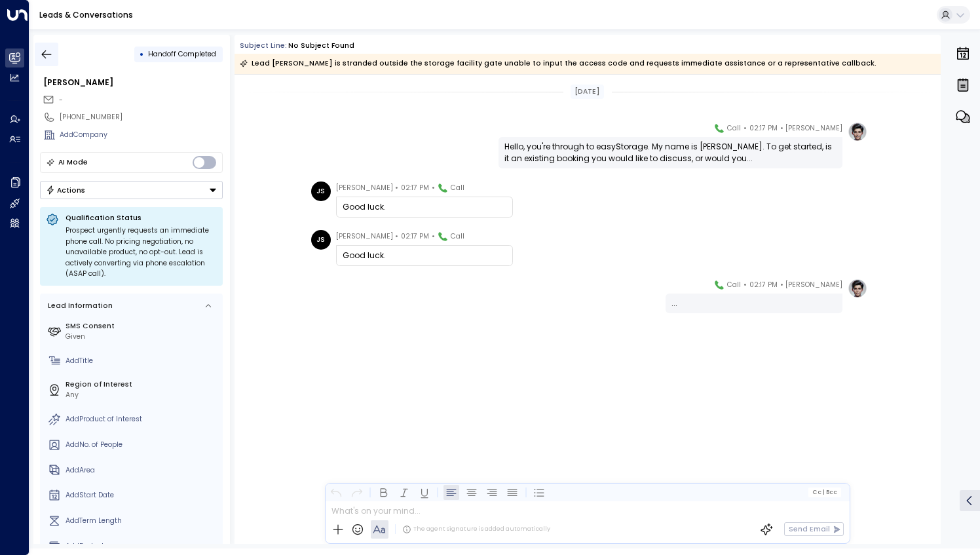 The height and width of the screenshot is (555, 980). I want to click on div: AddArea, so click(142, 471).